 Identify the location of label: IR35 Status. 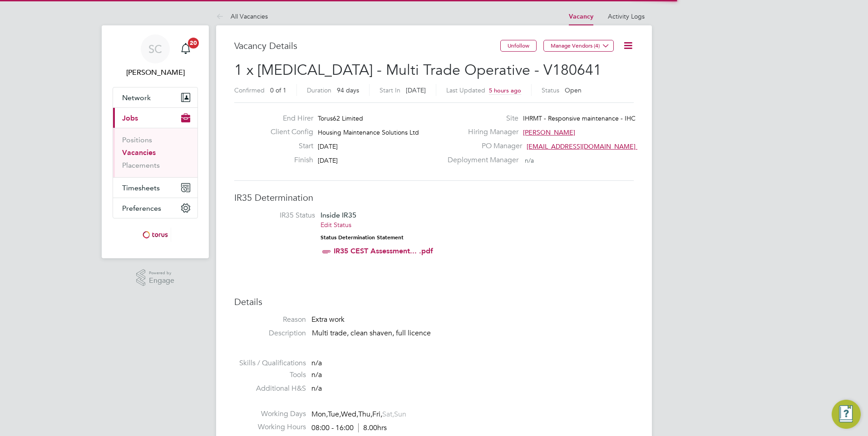
(279, 215).